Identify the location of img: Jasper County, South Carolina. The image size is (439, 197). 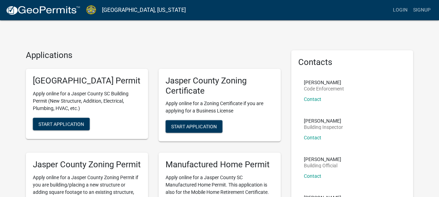
(91, 10).